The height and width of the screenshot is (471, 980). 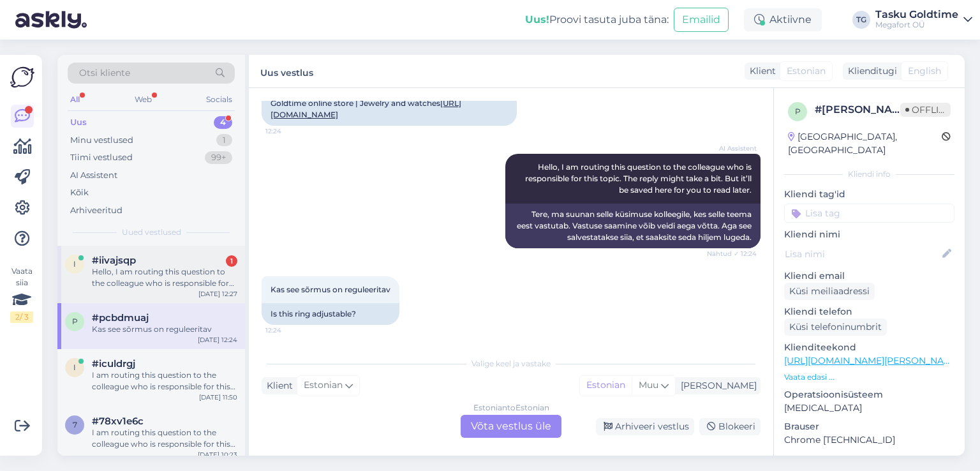 I want to click on div: Goldtime online store | Jewelry and watches, so click(x=389, y=109).